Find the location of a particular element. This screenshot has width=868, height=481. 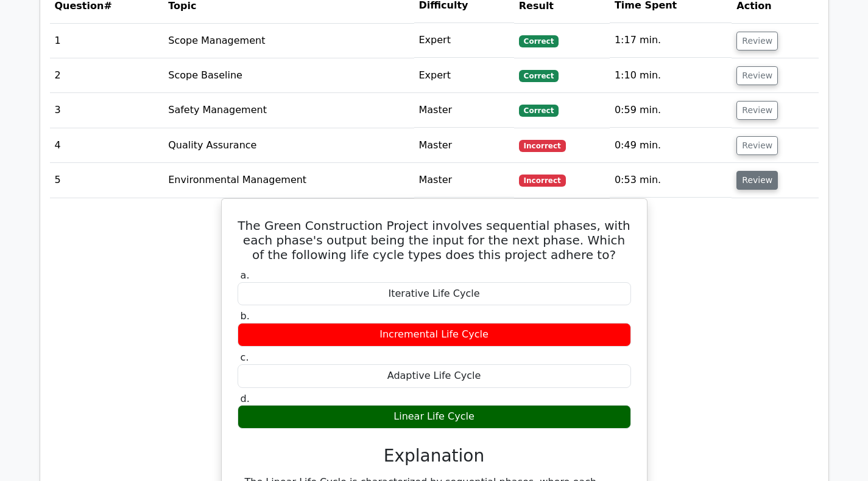

td: 3 is located at coordinates (106, 110).